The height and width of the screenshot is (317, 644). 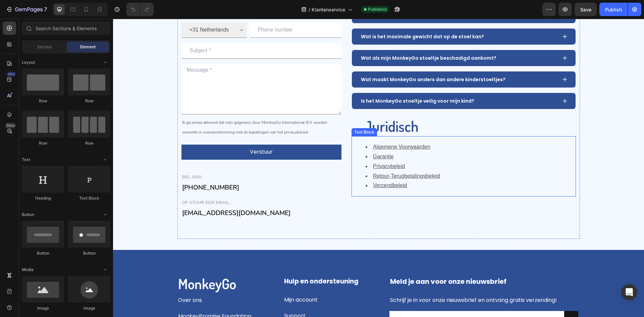 What do you see at coordinates (371, 281) in the screenshot?
I see `p: Schrijf je in voor onze nieuwsbrief en ontvang gratis verzending!` at bounding box center [371, 281].